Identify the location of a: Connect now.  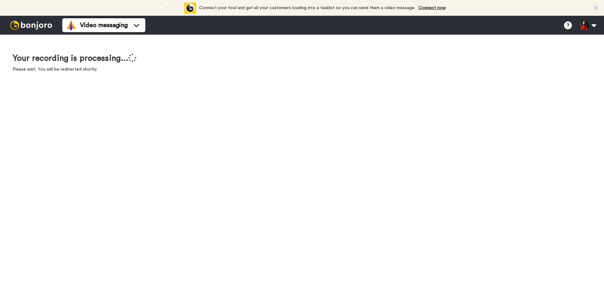
(432, 8).